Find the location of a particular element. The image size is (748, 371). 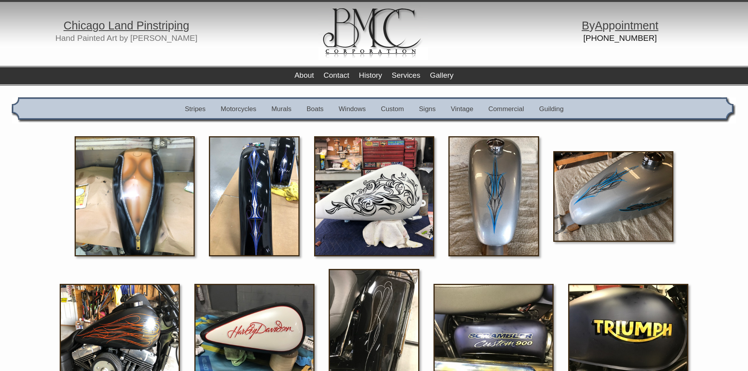

a: Signs is located at coordinates (427, 109).